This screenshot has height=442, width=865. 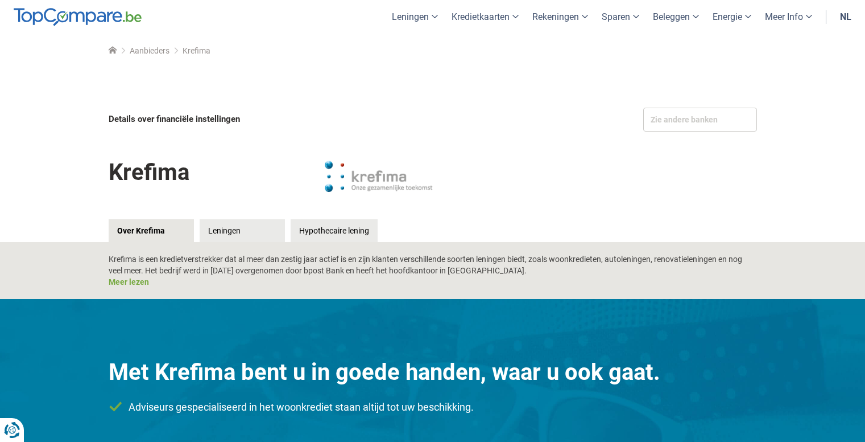 I want to click on div: Krefima is een kredietverstrekker dat al meer dan zestig jaar actief is en zijn klanten verschill..., so click(x=433, y=270).